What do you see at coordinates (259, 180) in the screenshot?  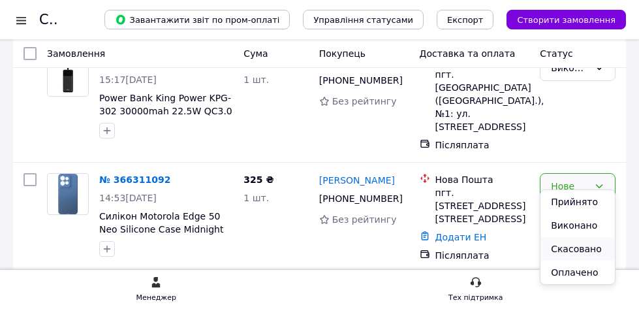 I see `span: 325 ₴` at bounding box center [259, 180].